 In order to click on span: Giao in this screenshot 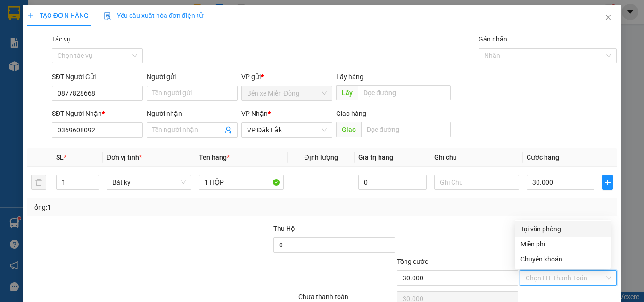, I will do `click(348, 129)`.